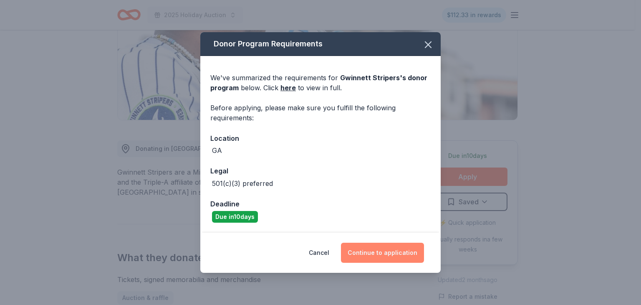 The height and width of the screenshot is (305, 641). Describe the element at coordinates (320, 204) in the screenshot. I see `div: Deadline` at that location.